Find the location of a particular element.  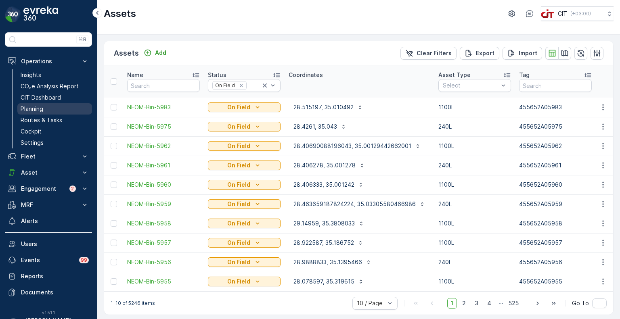

a: NEOM-Bin-5975 is located at coordinates (164, 127).